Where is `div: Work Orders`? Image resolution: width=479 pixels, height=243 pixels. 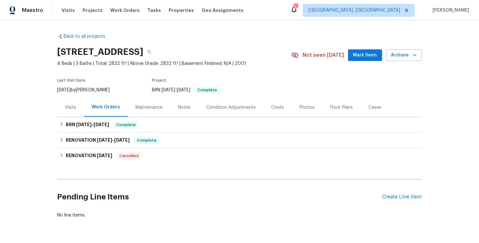
div: Work Orders is located at coordinates (106, 107).